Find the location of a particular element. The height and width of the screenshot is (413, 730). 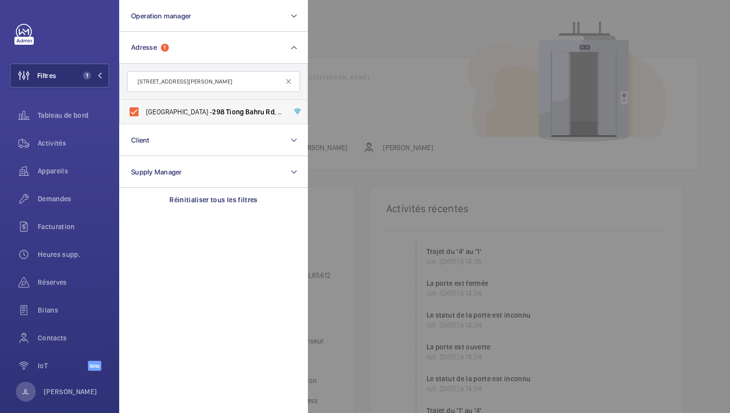

span: Tableau de bord is located at coordinates (73, 115).